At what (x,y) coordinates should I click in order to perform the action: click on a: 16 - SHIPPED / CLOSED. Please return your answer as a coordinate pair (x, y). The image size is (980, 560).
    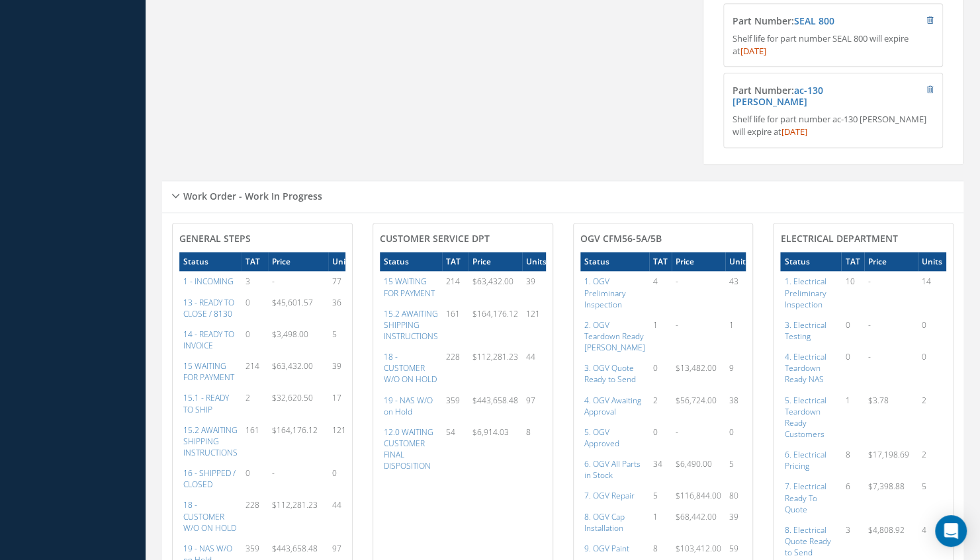
    Looking at the image, I should click on (209, 479).